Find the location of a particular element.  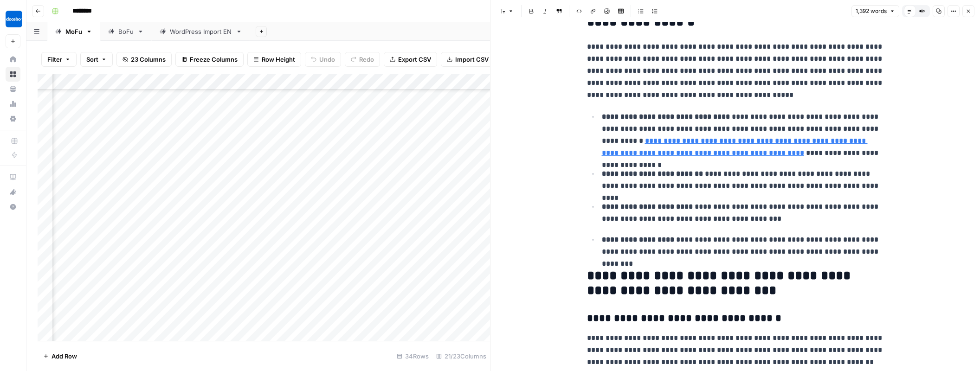

div: BoFu is located at coordinates (126, 31).